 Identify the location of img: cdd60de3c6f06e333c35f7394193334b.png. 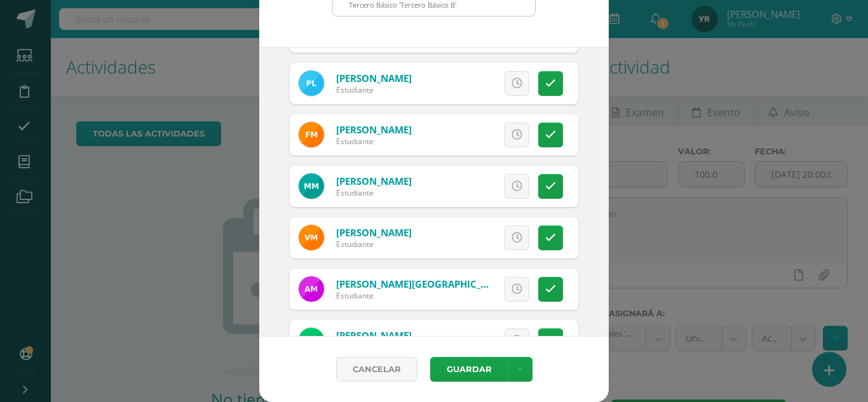
(311, 83).